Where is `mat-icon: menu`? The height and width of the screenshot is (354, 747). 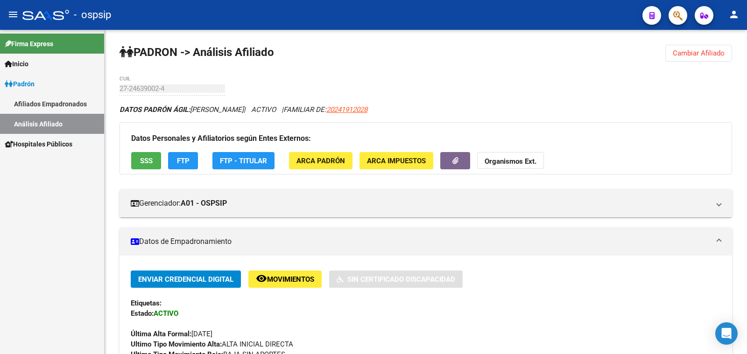 mat-icon: menu is located at coordinates (13, 14).